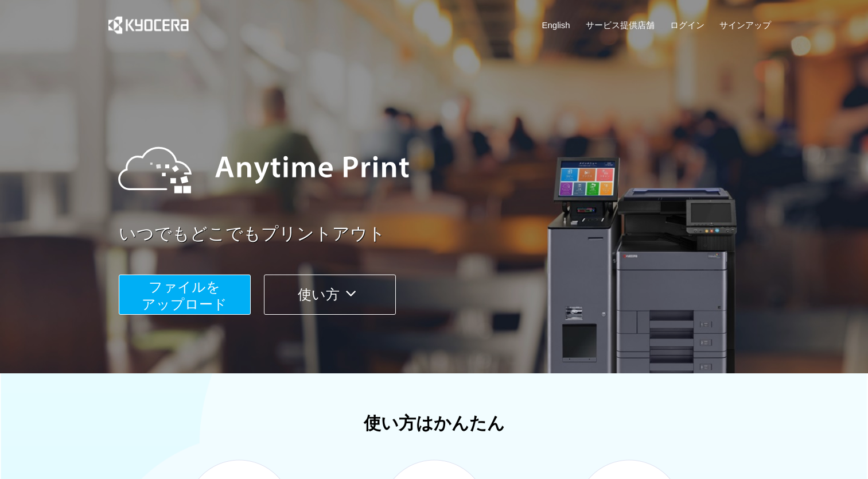  I want to click on a: English, so click(556, 25).